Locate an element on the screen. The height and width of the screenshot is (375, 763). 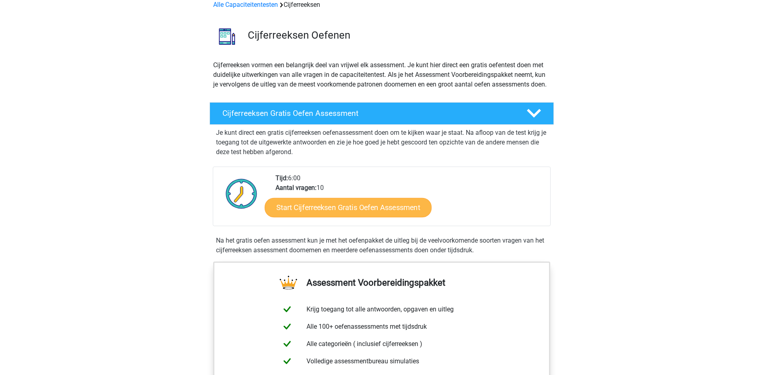
h4: Cijferreeksen Gratis Oefen Assessment is located at coordinates (368, 113).